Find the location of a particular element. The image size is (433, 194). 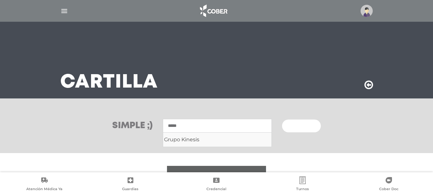

h3: Simple ;) is located at coordinates (132, 126).